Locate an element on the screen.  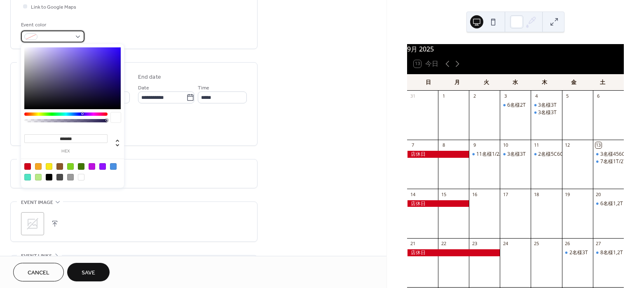
div: 26 is located at coordinates (567, 244).